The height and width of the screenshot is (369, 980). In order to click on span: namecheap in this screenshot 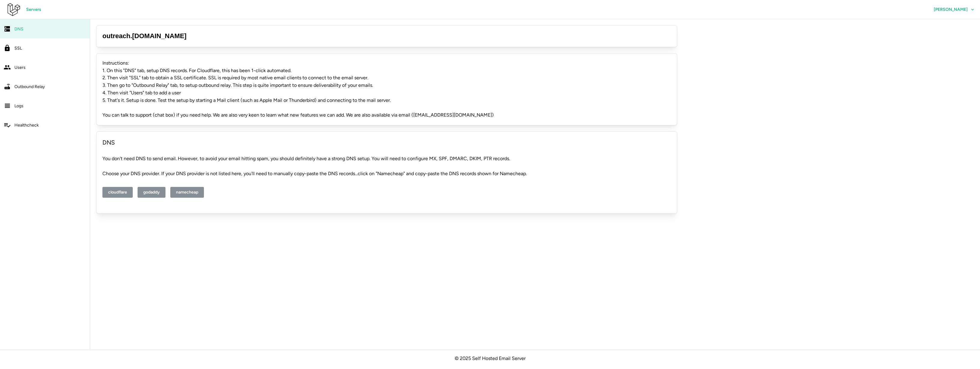, I will do `click(187, 192)`.